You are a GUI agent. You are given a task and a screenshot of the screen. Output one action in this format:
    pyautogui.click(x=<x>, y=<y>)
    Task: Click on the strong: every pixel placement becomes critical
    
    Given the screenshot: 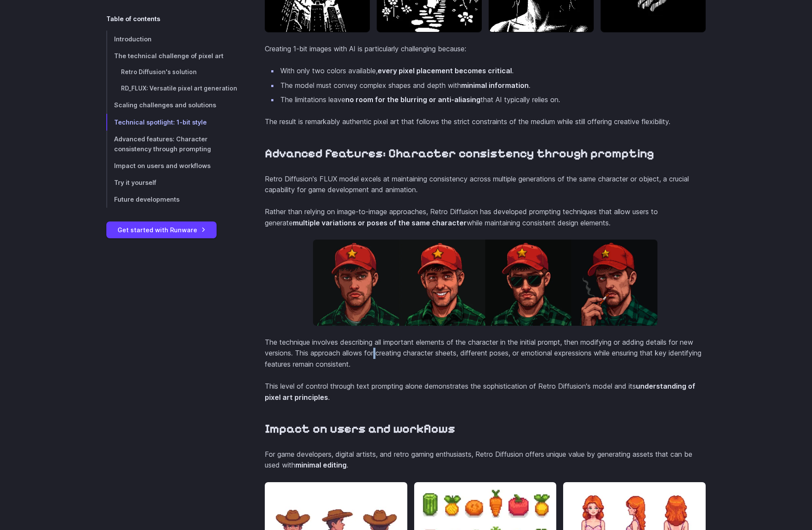 What is the action you would take?
    pyautogui.click(x=445, y=71)
    